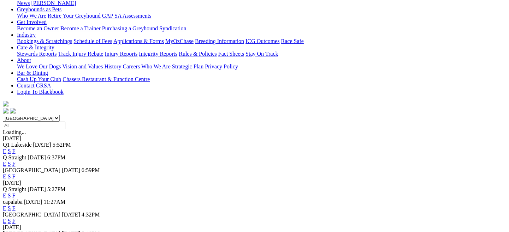 Image resolution: width=509 pixels, height=232 pixels. What do you see at coordinates (261, 41) in the screenshot?
I see `div: Industry` at bounding box center [261, 41].